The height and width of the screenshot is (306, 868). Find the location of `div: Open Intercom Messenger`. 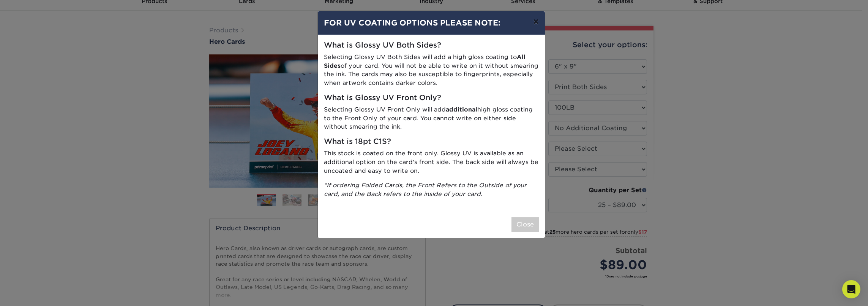

div: Open Intercom Messenger is located at coordinates (852, 289).